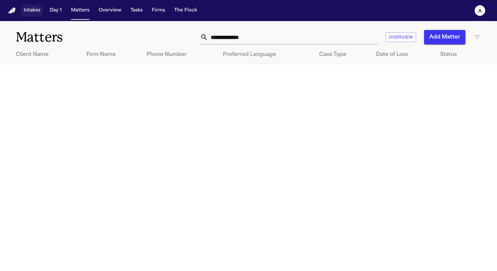  Describe the element at coordinates (342, 55) in the screenshot. I see `div: Case Type` at that location.